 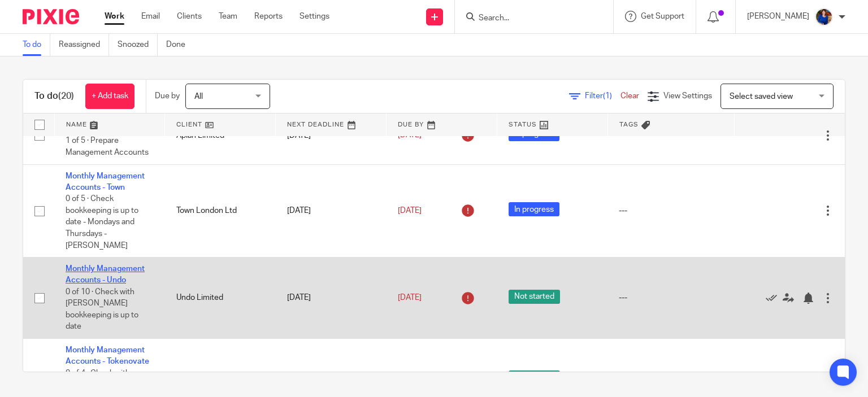 What do you see at coordinates (220, 211) in the screenshot?
I see `td: Town London Ltd` at bounding box center [220, 211].